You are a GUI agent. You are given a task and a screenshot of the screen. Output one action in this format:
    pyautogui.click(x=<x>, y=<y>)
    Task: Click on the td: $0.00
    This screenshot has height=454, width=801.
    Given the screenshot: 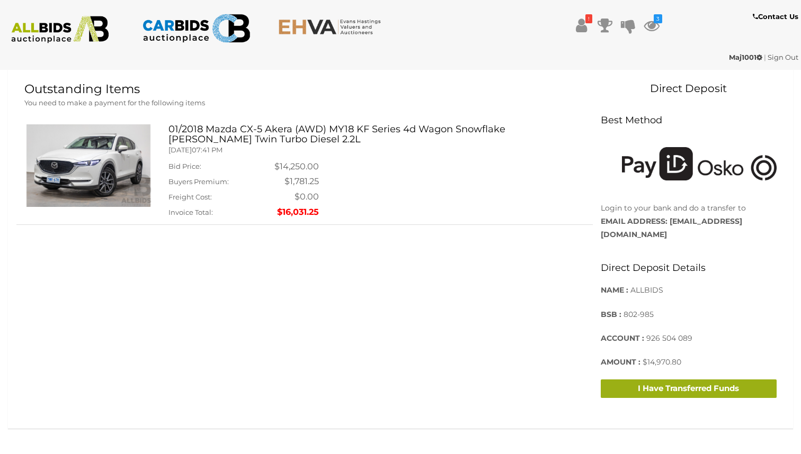 What is the action you would take?
    pyautogui.click(x=297, y=197)
    